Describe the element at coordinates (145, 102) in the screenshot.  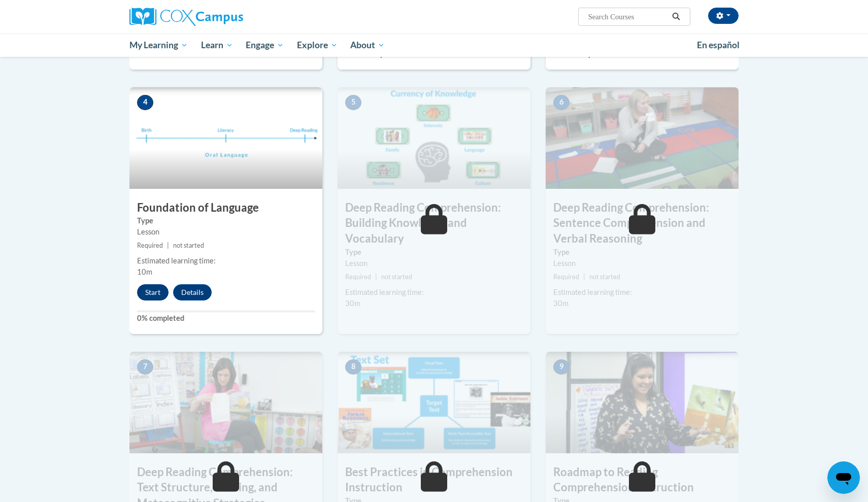
I see `span: 4` at that location.